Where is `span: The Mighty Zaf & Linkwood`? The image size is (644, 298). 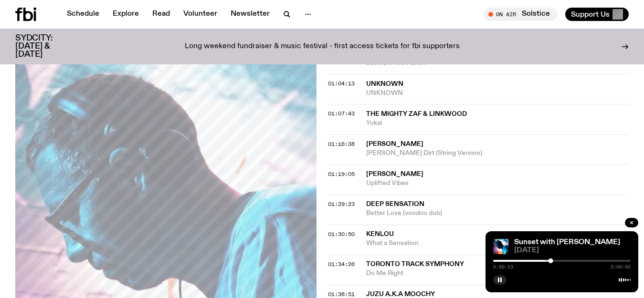 span: The Mighty Zaf & Linkwood is located at coordinates (416, 114).